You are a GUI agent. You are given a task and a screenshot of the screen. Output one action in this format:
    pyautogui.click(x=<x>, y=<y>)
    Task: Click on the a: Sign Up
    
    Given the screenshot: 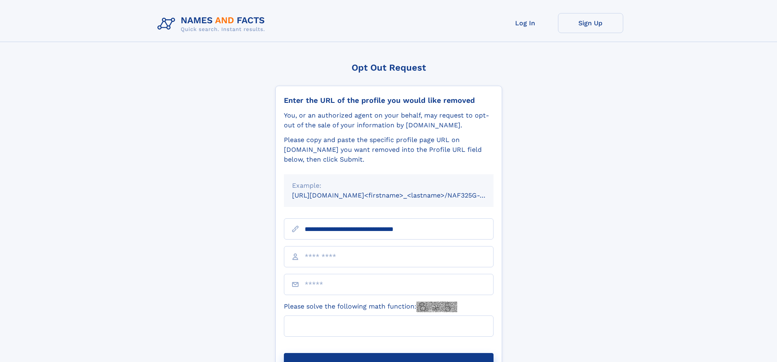 What is the action you would take?
    pyautogui.click(x=590, y=23)
    